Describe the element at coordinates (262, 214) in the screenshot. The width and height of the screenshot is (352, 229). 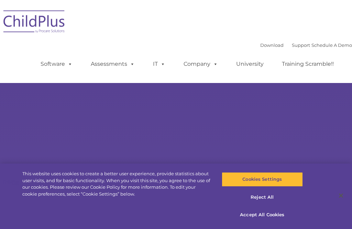
I see `button: Accept All Cookies` at that location.